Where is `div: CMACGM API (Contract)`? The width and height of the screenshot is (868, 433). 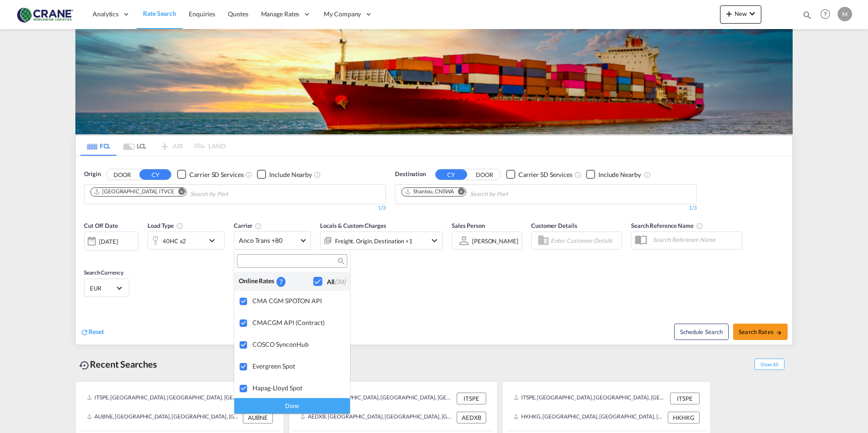 div: CMACGM API (Contract) is located at coordinates (297, 322).